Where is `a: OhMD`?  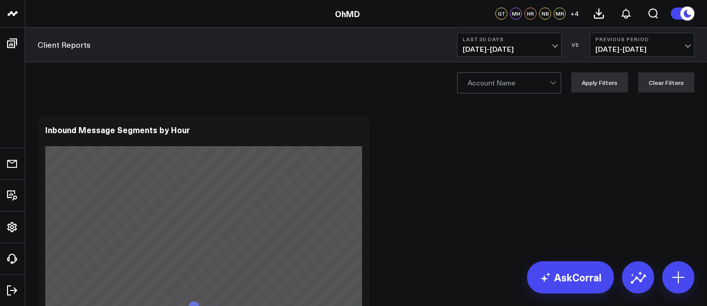
a: OhMD is located at coordinates (348, 14).